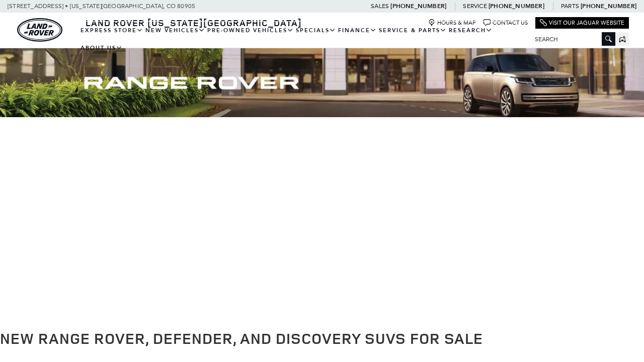 This screenshot has width=644, height=362. What do you see at coordinates (470, 30) in the screenshot?
I see `a: Research` at bounding box center [470, 30].